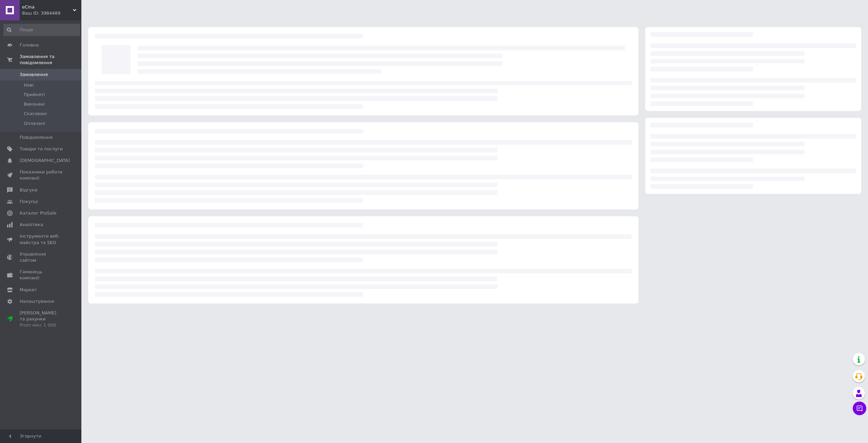 The width and height of the screenshot is (868, 443). I want to click on span: eCina, so click(47, 7).